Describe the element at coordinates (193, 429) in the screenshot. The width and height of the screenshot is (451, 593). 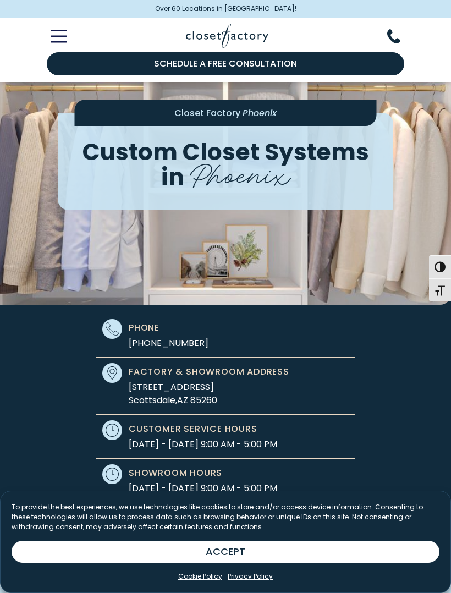
I see `span: Customer Service Hours` at that location.